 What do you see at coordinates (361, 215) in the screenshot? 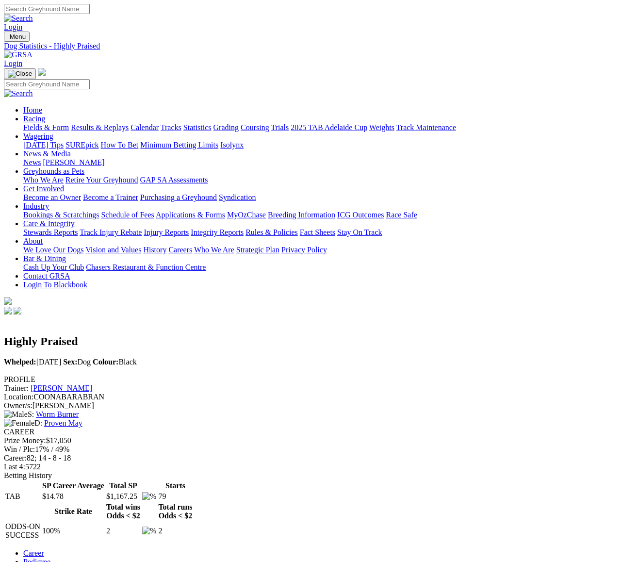
I see `a: ICG Outcomes` at bounding box center [361, 215].